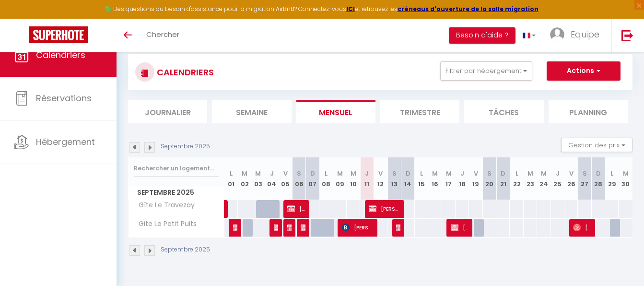 The image size is (644, 286). Describe the element at coordinates (163, 34) in the screenshot. I see `span: Chercher` at that location.